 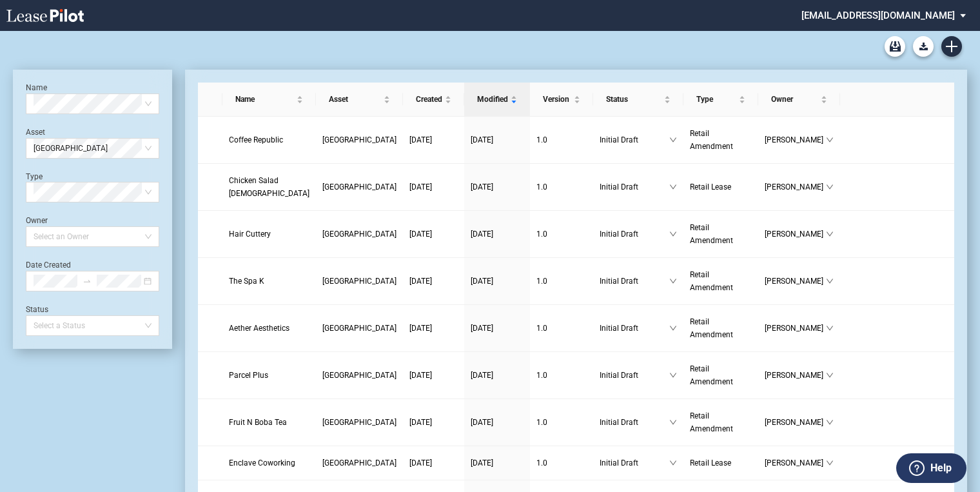 What do you see at coordinates (269, 422) in the screenshot?
I see `a: Fruit N Boba Tea` at bounding box center [269, 422].